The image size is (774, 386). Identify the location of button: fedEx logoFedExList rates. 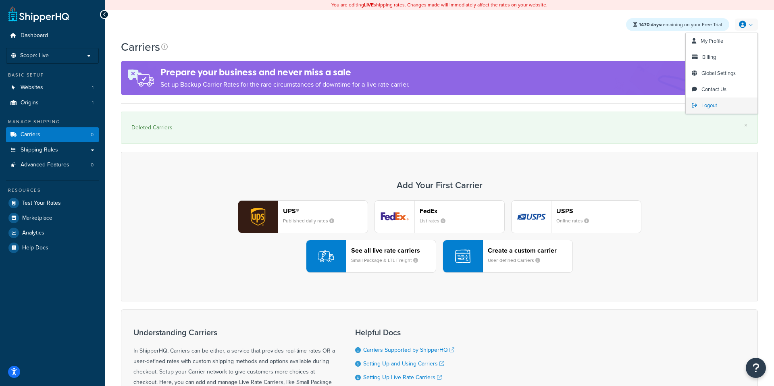
(440, 217).